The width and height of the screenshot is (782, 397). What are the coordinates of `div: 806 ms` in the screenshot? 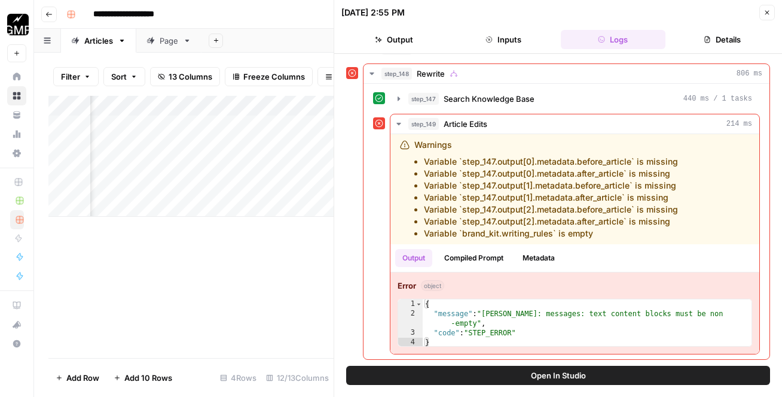 It's located at (566, 221).